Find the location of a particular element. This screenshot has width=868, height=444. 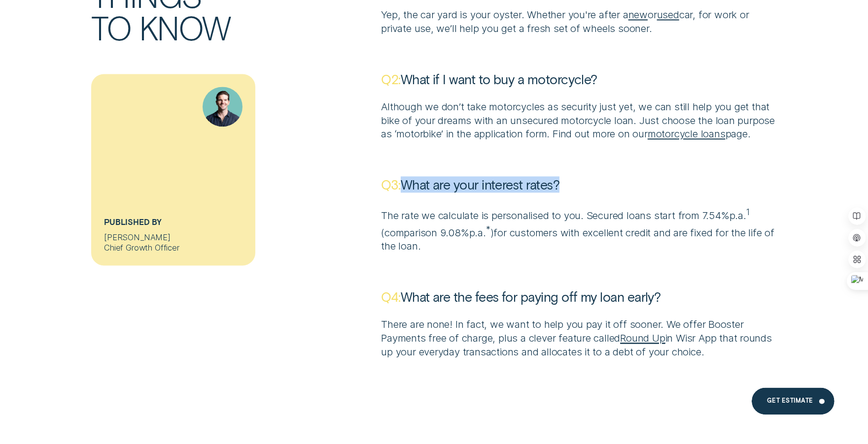

a: used is located at coordinates (668, 14).